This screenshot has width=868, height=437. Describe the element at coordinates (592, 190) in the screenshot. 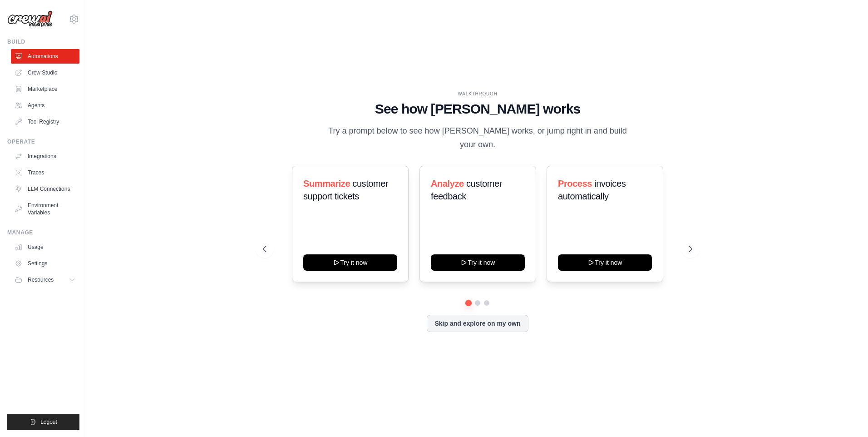

I see `span: invoices automatically` at that location.